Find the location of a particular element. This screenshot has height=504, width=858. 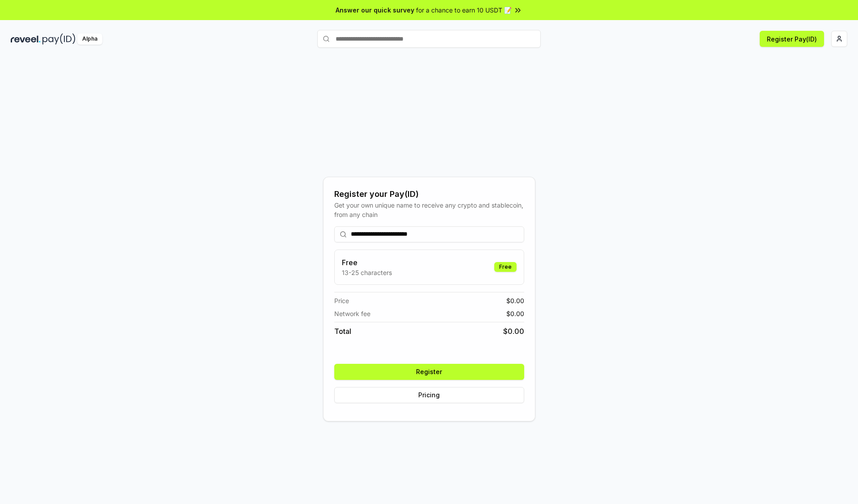

button: Register Pay(ID) is located at coordinates (792, 39).